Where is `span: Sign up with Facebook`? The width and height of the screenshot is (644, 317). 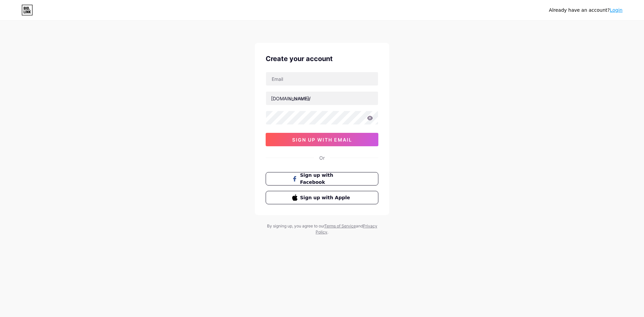
span: Sign up with Facebook is located at coordinates (326, 179).